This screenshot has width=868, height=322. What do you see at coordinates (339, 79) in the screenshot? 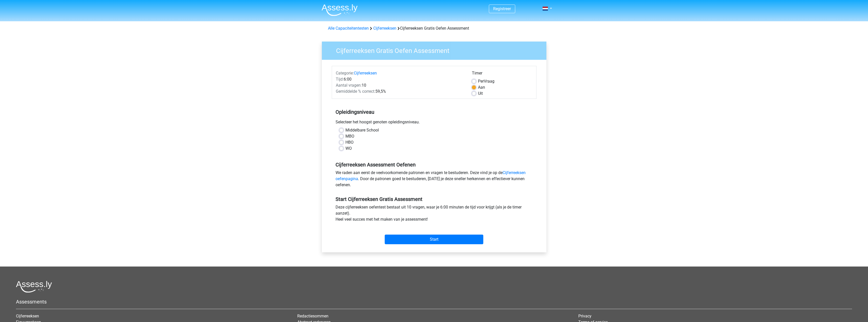
I see `span: Tijd:` at bounding box center [339, 79].